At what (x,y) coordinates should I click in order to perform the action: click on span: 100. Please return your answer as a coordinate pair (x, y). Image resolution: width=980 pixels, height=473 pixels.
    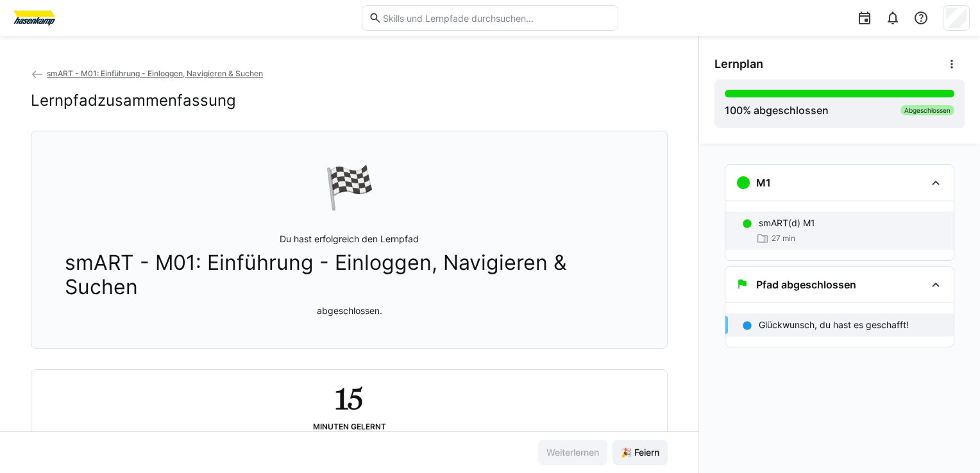
    Looking at the image, I should click on (733, 111).